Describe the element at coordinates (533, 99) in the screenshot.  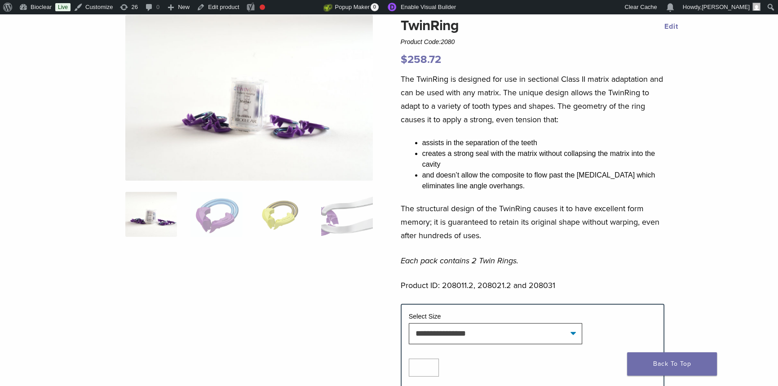
I see `p: The TwinRing is designed for use in sectional Class II matrix adaptation and can be used with any...` at that location.